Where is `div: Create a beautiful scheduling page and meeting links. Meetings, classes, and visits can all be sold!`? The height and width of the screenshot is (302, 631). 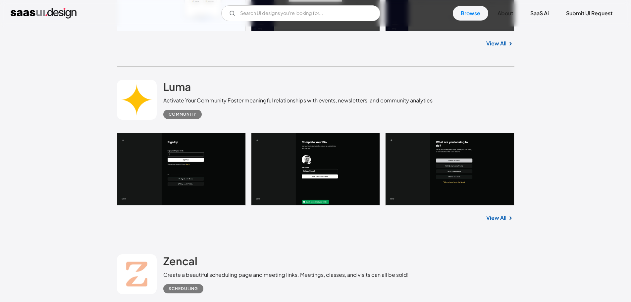 div: Create a beautiful scheduling page and meeting links. Meetings, classes, and visits can all be sold! is located at coordinates (286, 274).